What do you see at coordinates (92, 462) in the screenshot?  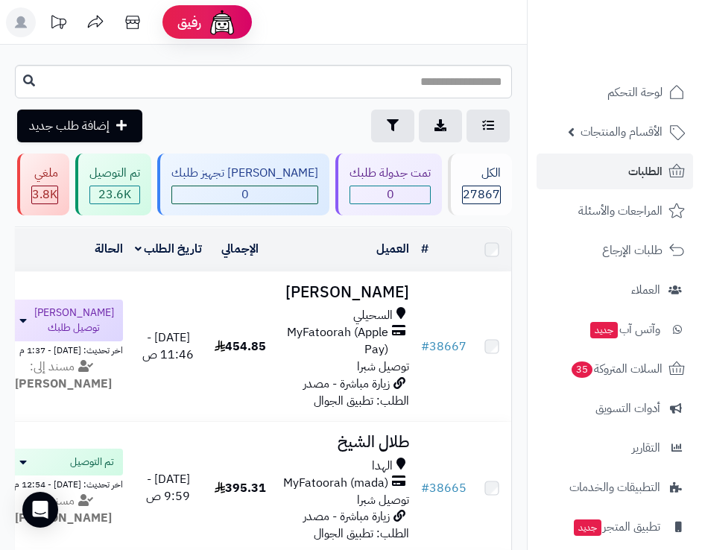 I see `span: تم التوصيل` at bounding box center [92, 462].